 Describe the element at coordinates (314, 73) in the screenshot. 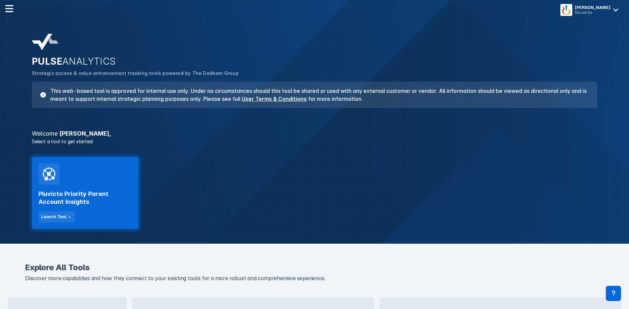

I see `p: Strategic access & value enhancement tracking tools powered by The Dedham Group` at that location.